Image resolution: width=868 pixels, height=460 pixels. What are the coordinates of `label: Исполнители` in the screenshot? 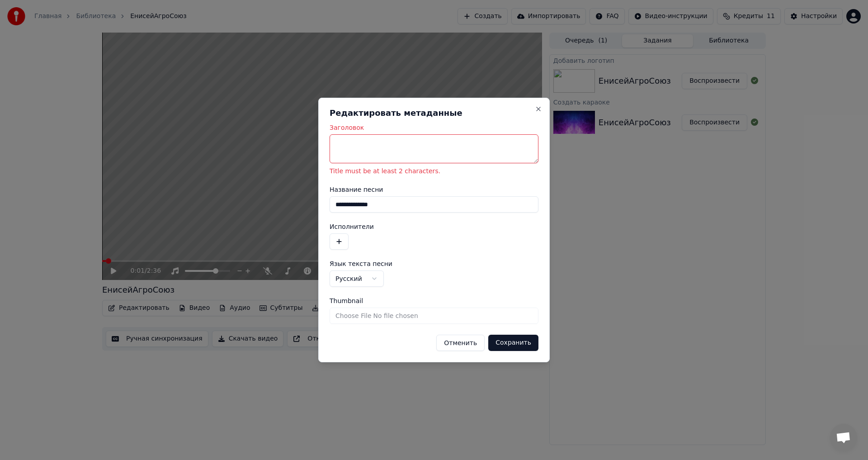 It's located at (434, 227).